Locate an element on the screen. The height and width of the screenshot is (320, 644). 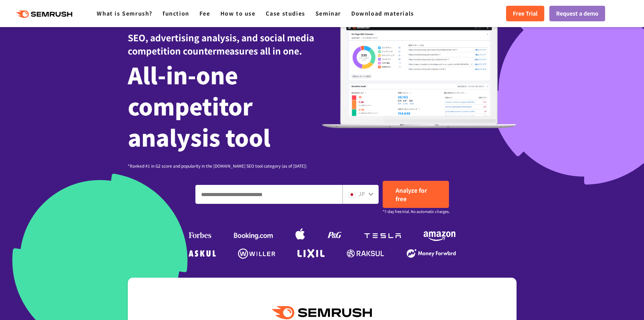
a: How to use is located at coordinates (238, 13).